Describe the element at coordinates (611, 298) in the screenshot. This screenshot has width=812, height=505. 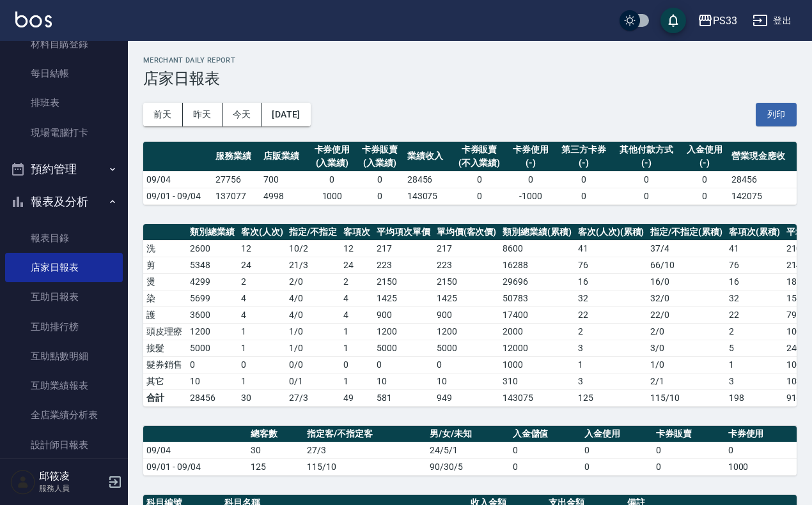
I see `td: 32` at that location.